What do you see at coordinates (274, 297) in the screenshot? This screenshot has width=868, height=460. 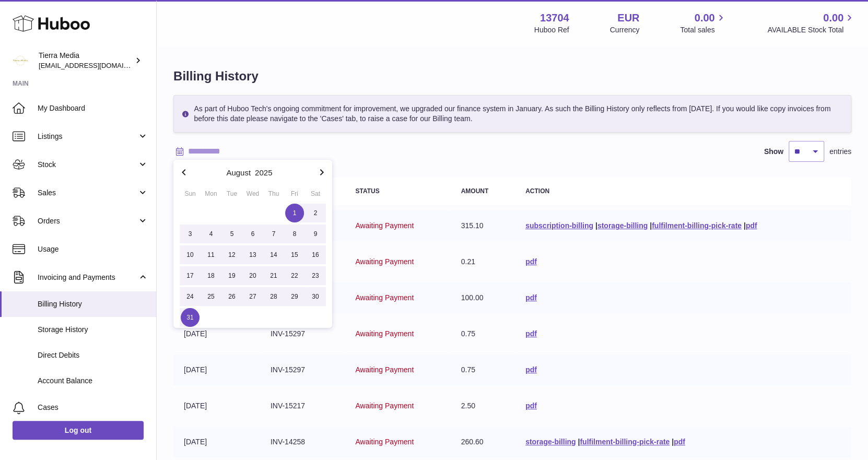 I see `span: 28` at bounding box center [274, 297].